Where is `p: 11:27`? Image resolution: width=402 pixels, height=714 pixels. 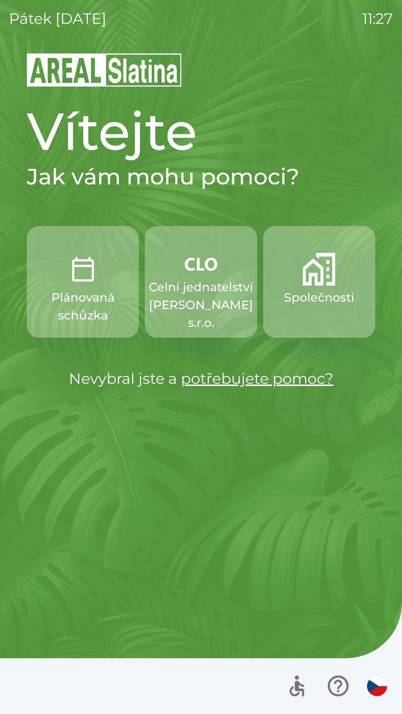 p: 11:27 is located at coordinates (377, 19).